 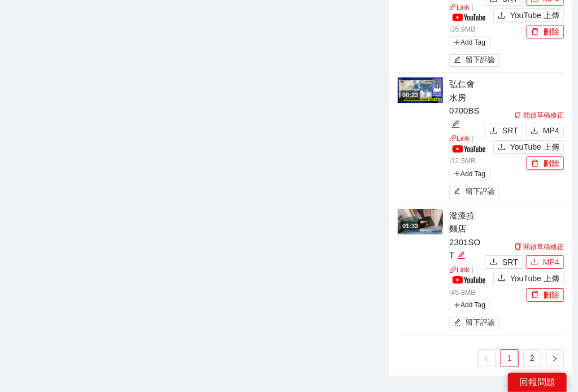 What do you see at coordinates (533, 358) in the screenshot?
I see `a: 2` at bounding box center [533, 358].